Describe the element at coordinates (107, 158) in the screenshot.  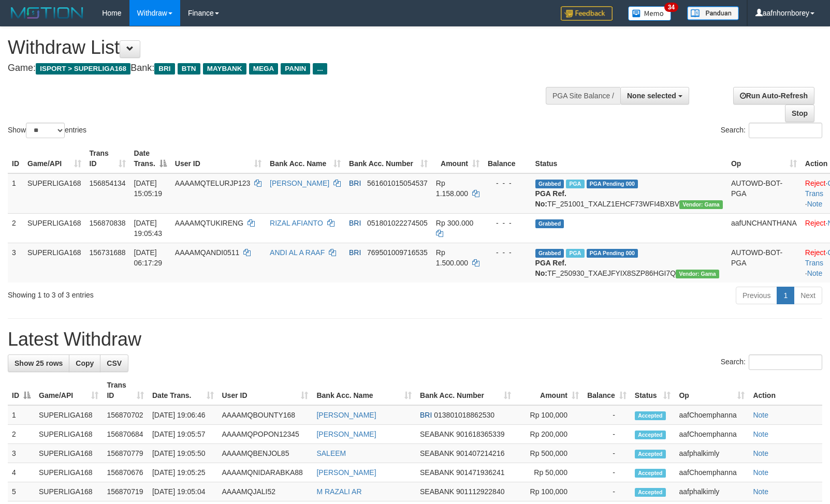
I see `th: Trans ID: activate to sort column ascending` at that location.